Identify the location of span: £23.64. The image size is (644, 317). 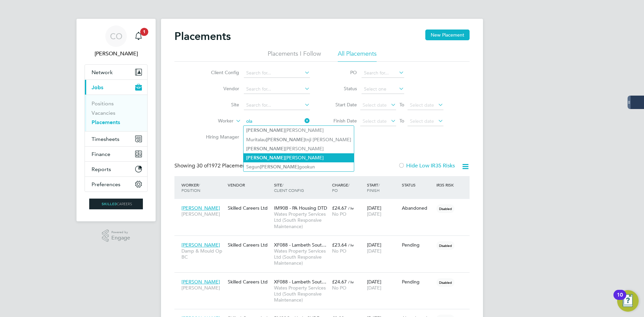
(339, 245).